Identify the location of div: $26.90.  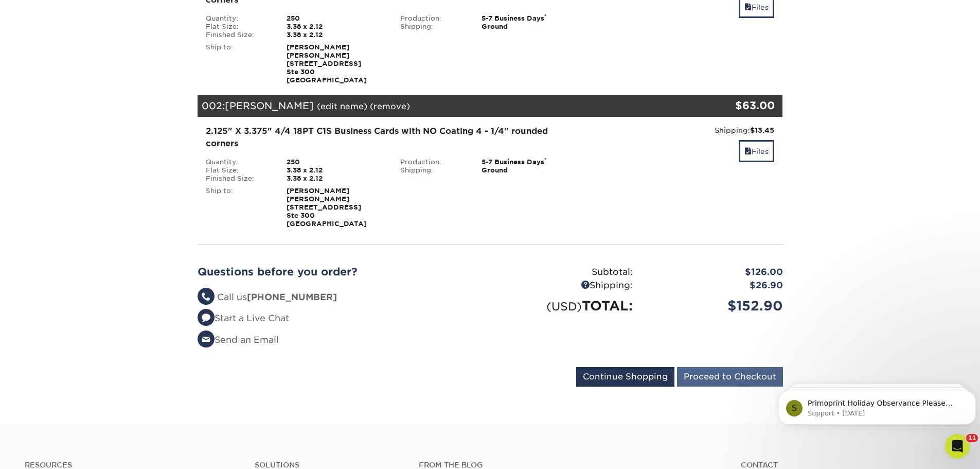
(716, 286).